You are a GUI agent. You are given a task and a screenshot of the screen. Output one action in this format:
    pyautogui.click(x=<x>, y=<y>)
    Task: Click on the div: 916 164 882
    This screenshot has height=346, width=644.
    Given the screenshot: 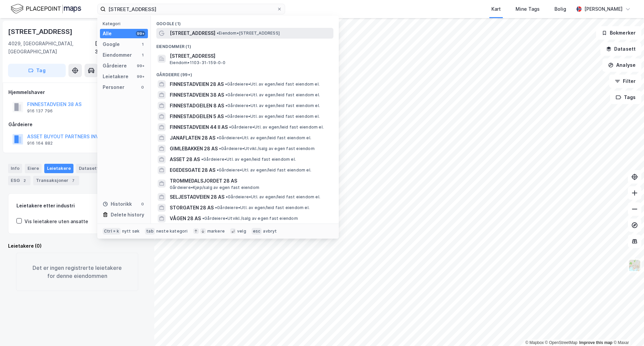 What is the action you would take?
    pyautogui.click(x=40, y=143)
    